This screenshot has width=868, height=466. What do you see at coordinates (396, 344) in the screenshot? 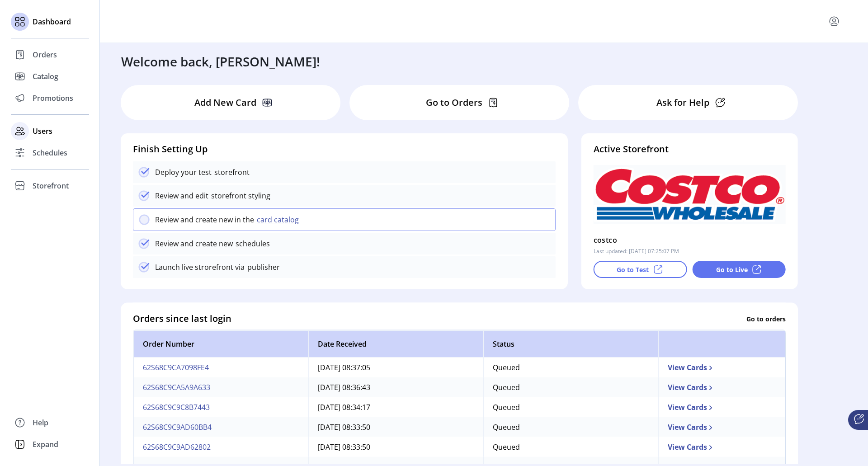
I see `th: Date Received` at bounding box center [396, 344].